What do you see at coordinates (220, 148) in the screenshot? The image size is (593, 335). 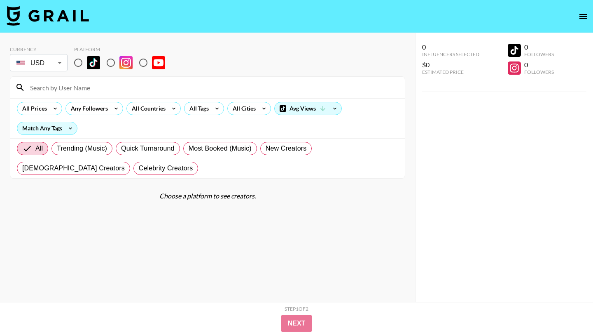 I see `span: Most Booked (Music)` at bounding box center [220, 148].